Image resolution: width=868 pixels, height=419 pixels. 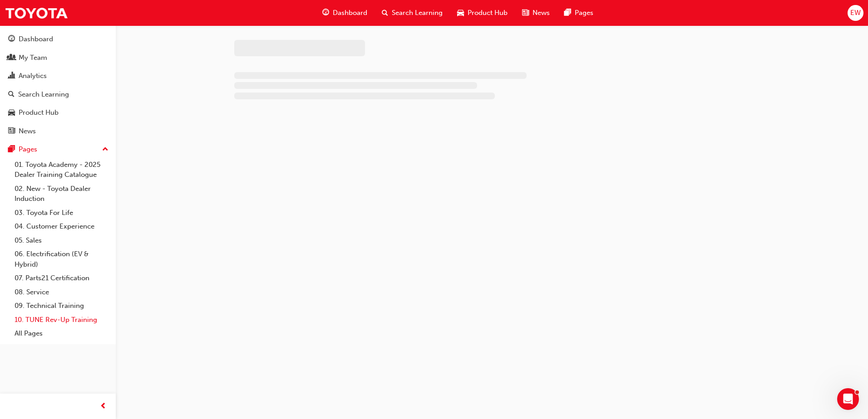 What do you see at coordinates (345, 12) in the screenshot?
I see `a: guage-iconDashboard` at bounding box center [345, 12].